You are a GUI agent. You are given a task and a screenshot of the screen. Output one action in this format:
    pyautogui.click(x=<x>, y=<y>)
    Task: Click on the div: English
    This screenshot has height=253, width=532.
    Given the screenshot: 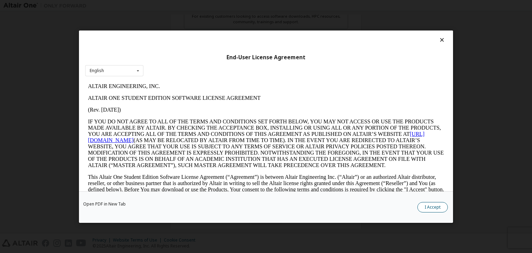 What is the action you would take?
    pyautogui.click(x=97, y=71)
    